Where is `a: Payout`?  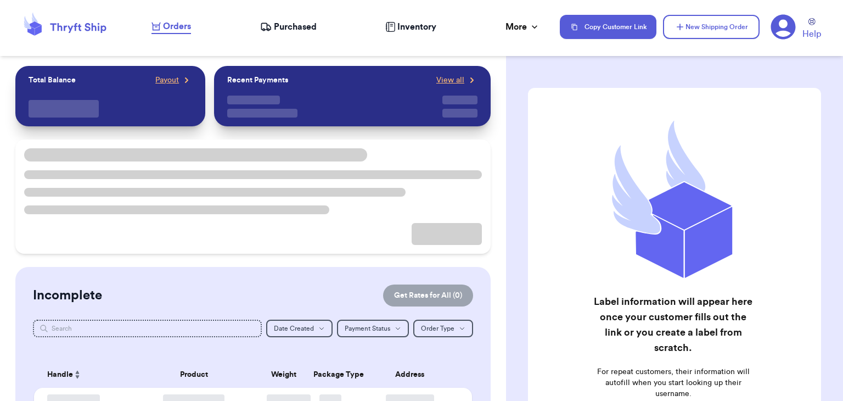
a: Payout is located at coordinates (173, 80).